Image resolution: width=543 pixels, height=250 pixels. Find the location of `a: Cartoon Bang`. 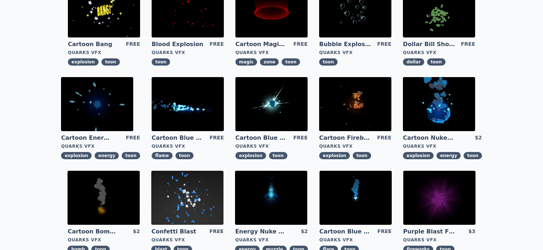

a: Cartoon Bang is located at coordinates (94, 44).